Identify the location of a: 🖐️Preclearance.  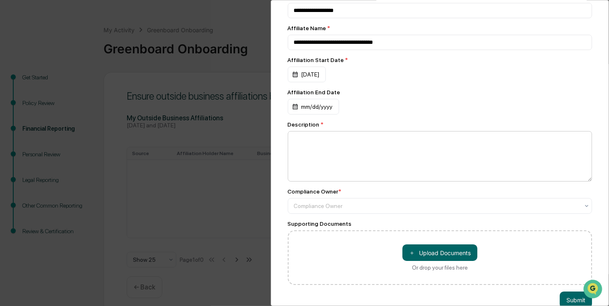
(31, 108).